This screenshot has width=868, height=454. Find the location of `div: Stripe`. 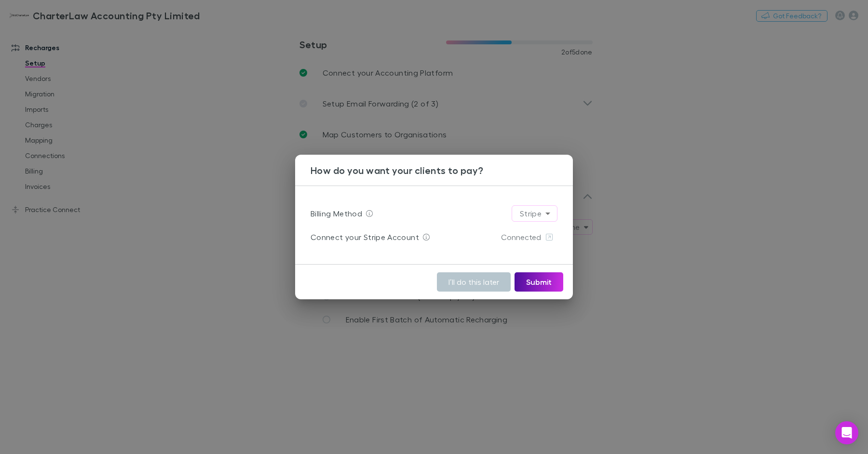

div: Stripe is located at coordinates (534, 214).